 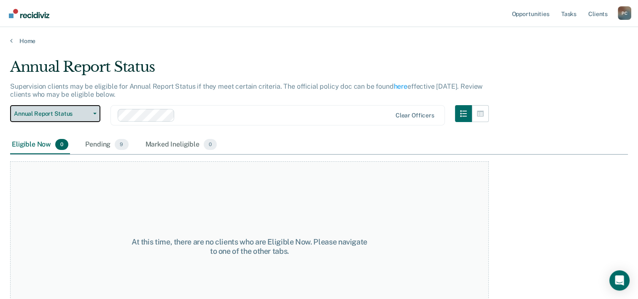 I want to click on span: Annual Report Status, so click(x=52, y=113).